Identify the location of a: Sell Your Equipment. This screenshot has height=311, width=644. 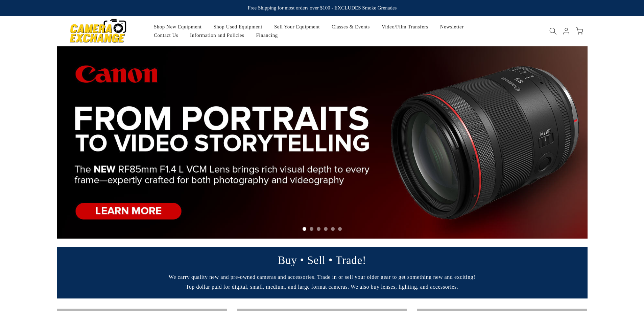
(297, 27).